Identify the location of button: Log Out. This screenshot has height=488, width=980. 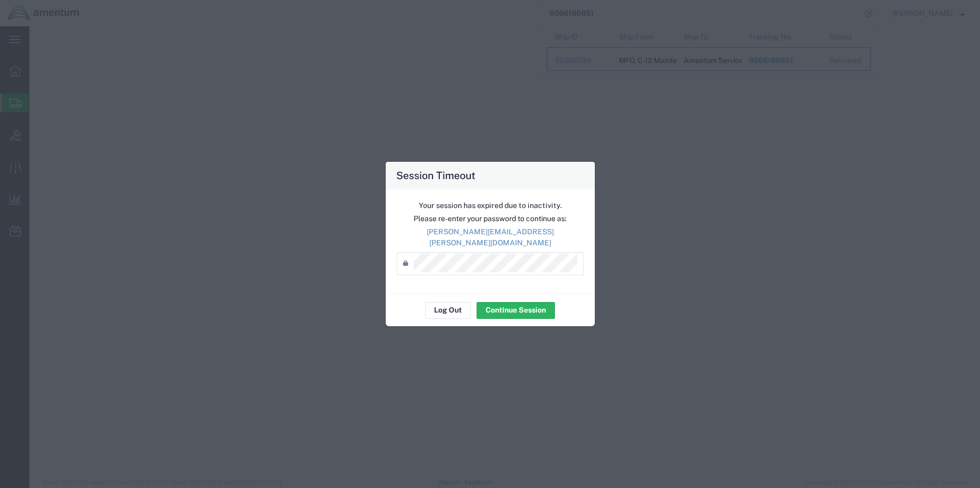
(447, 310).